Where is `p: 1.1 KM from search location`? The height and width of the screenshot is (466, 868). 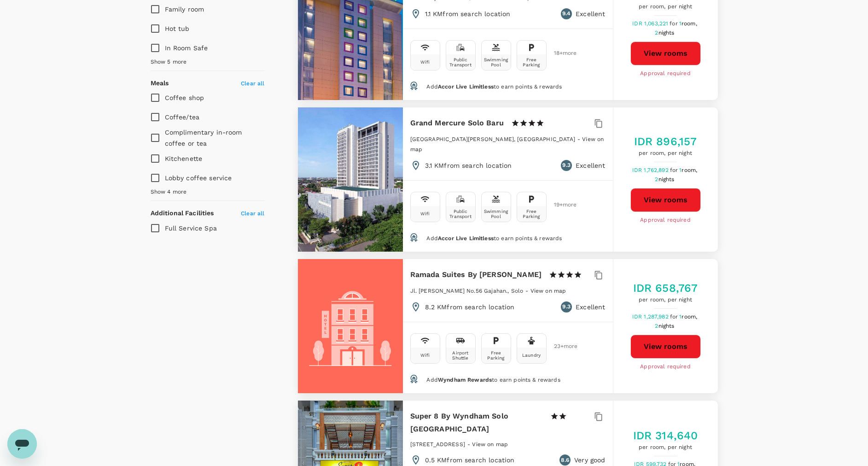
p: 1.1 KM from search location is located at coordinates (468, 14).